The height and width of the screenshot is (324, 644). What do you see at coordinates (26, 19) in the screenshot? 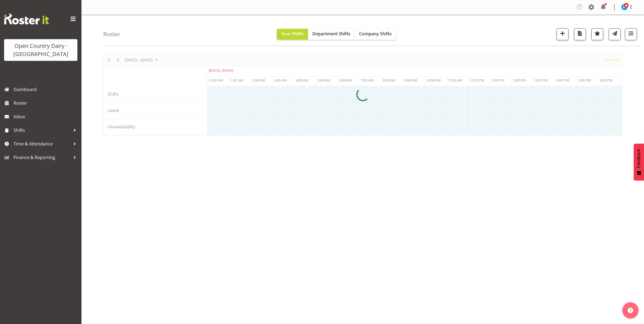
I see `img: Rosterit website logo` at bounding box center [26, 19].